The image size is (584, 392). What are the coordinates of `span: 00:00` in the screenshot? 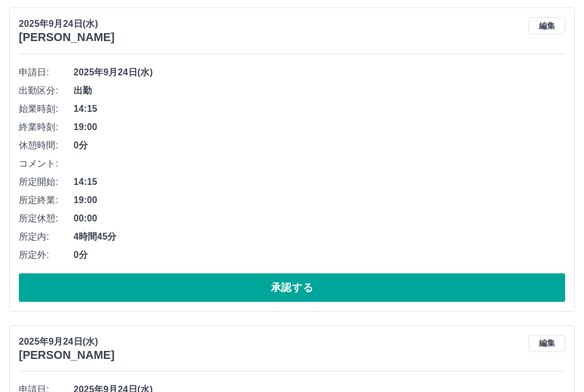 It's located at (320, 219).